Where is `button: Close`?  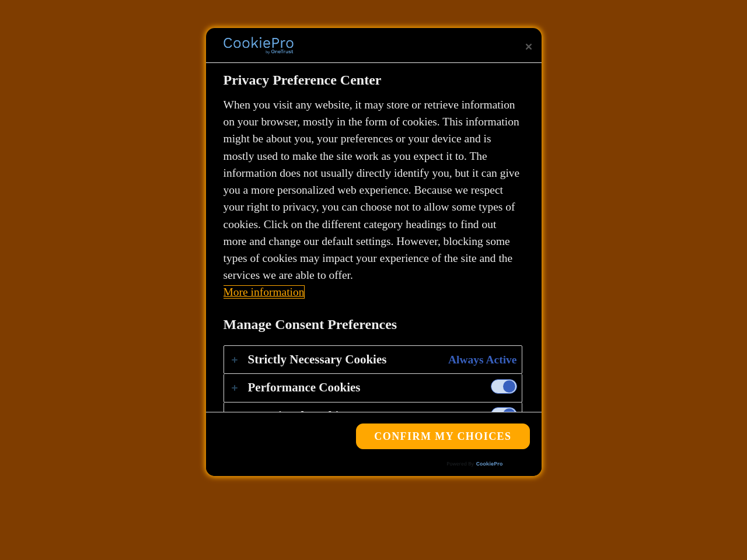
button: Close is located at coordinates (528, 47).